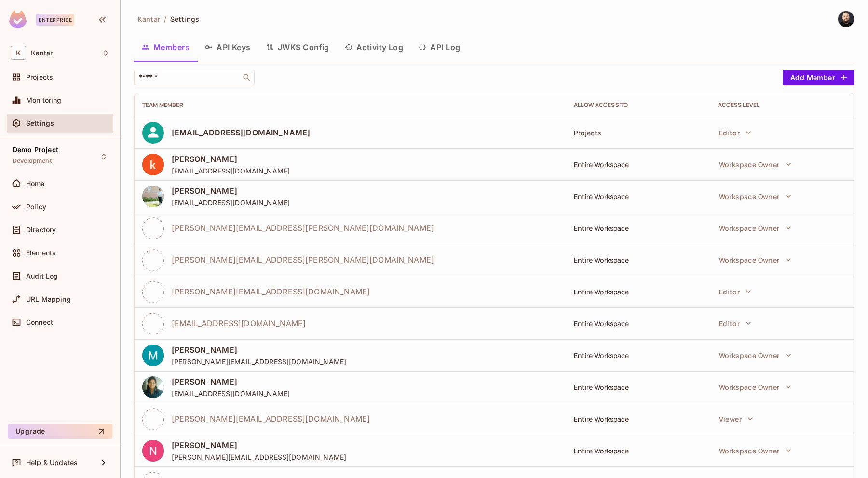 This screenshot has height=478, width=868. I want to click on span: Projects, so click(40, 77).